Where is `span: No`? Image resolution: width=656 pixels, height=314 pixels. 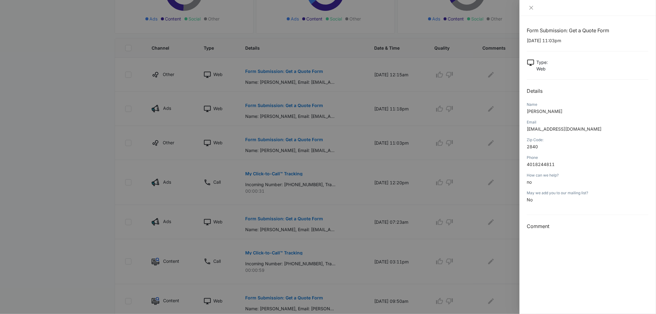 span: No is located at coordinates (530, 199).